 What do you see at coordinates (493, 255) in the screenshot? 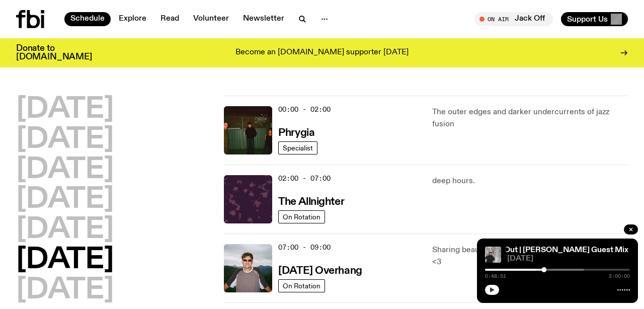
I see `a: Stephen looks directly at the camera, wearing a black tee, black sunglasses and headphones around...` at bounding box center [493, 255].